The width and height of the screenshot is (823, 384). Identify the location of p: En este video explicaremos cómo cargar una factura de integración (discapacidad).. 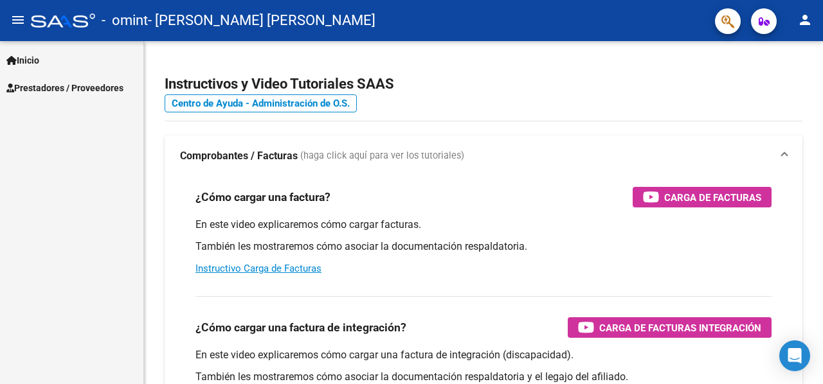
(483, 355).